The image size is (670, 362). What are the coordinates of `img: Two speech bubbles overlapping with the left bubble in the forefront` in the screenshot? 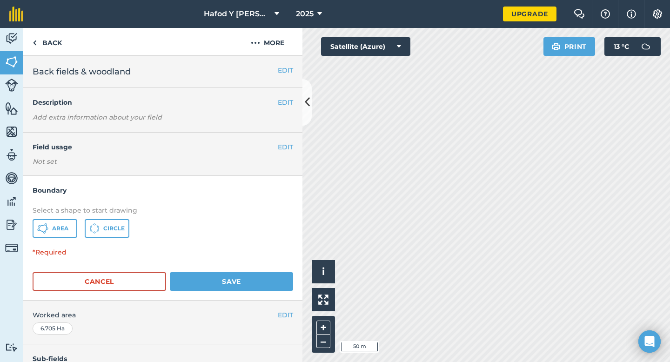 It's located at (579, 14).